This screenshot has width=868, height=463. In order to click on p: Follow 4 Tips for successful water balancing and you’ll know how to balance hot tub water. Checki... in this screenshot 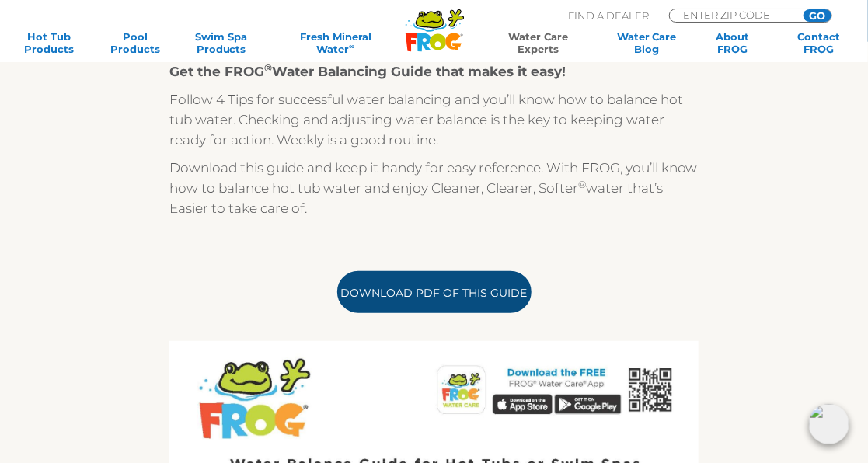, I will do `click(434, 120)`.